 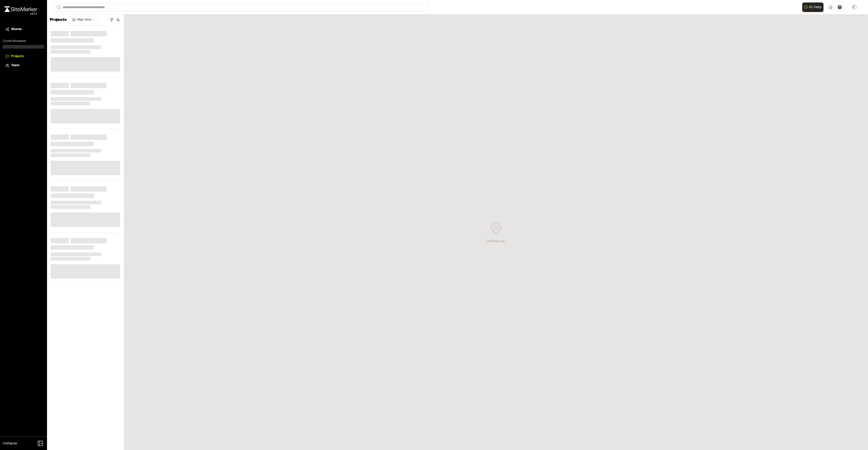 I want to click on span: Collapse, so click(x=10, y=444).